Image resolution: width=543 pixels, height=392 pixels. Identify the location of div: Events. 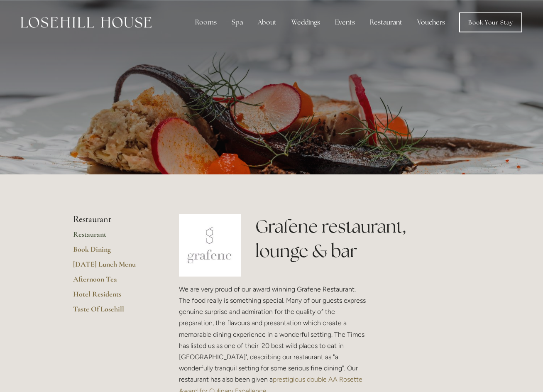
(345, 22).